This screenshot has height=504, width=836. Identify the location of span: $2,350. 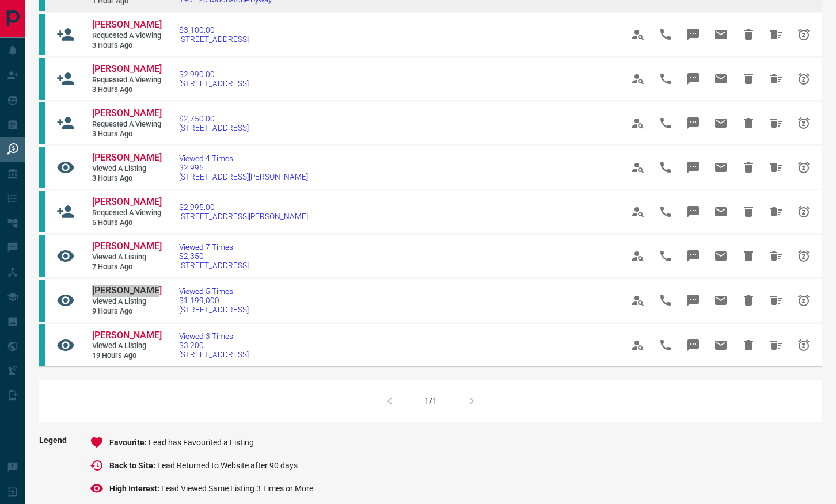
(214, 256).